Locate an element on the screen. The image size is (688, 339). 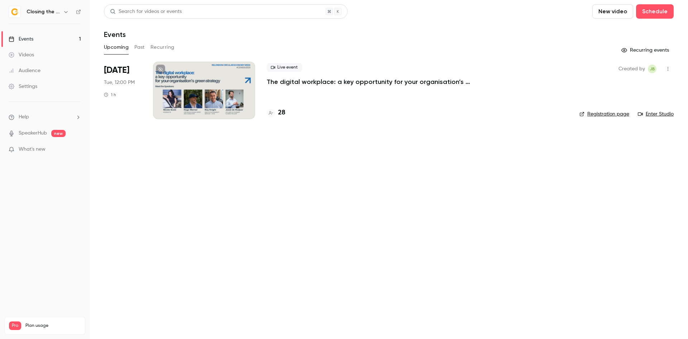
div: 1 h is located at coordinates (110, 95).